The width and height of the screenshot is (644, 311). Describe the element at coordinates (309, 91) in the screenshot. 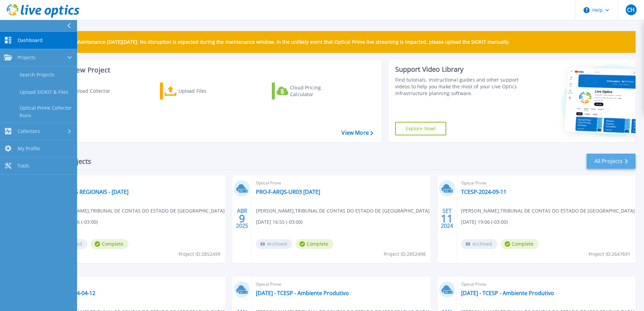

I see `a: Cloud Pricing Calculator` at that location.